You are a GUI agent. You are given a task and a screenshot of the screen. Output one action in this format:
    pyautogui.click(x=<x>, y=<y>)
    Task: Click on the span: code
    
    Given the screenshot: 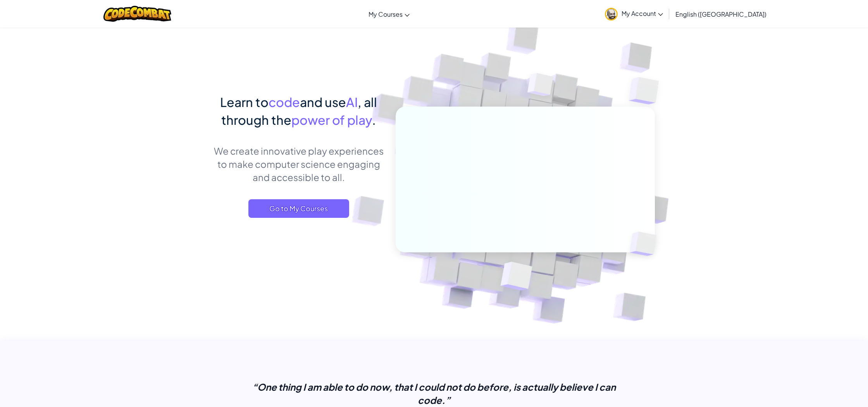 What is the action you would take?
    pyautogui.click(x=284, y=102)
    